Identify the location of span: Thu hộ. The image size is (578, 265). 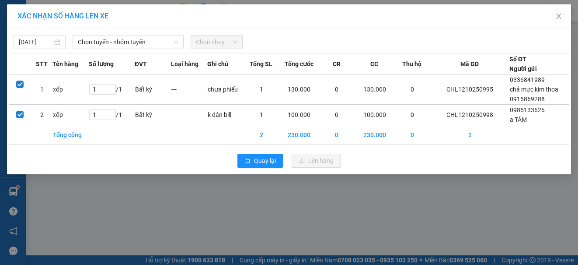
(412, 64).